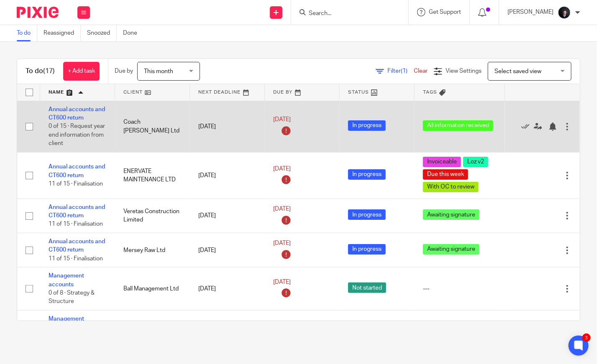 The height and width of the screenshot is (364, 597). Describe the element at coordinates (401, 71) in the screenshot. I see `span: Filter` at that location.